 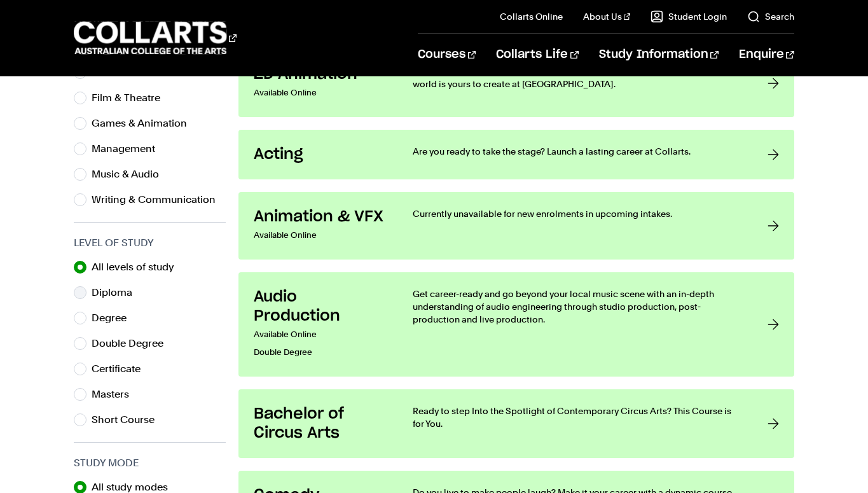 What do you see at coordinates (149, 243) in the screenshot?
I see `h3: Level of Study` at bounding box center [149, 243].